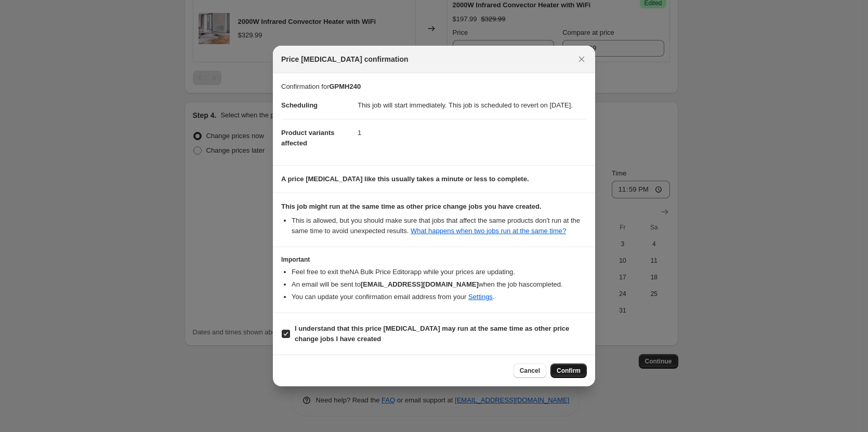 This screenshot has width=868, height=432. Describe the element at coordinates (300, 105) in the screenshot. I see `span: Scheduling` at that location.